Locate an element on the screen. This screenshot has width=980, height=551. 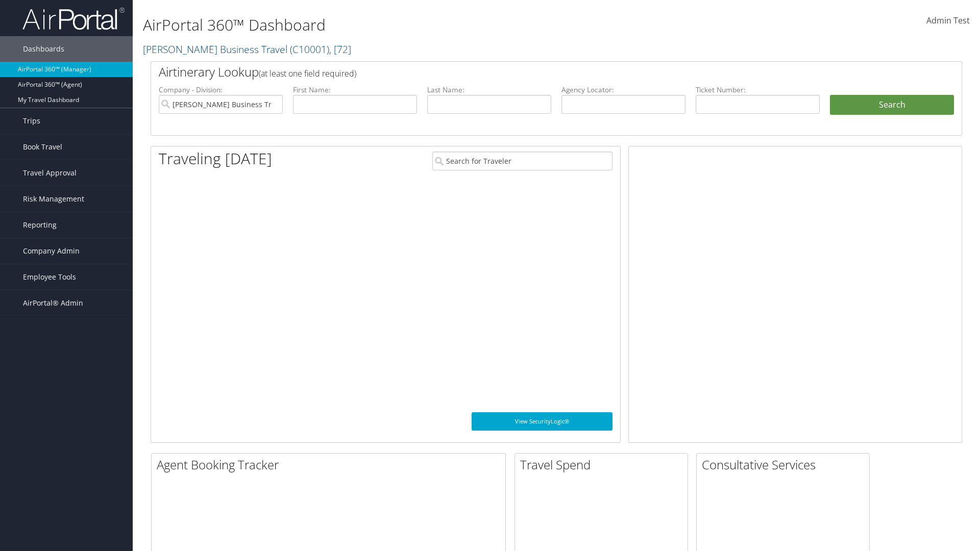
span: Travel Approval is located at coordinates (50, 173).